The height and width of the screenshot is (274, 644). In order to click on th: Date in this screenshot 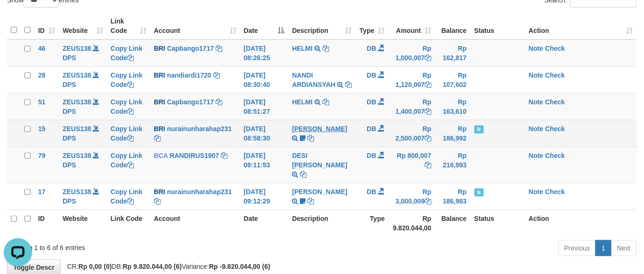, I will do `click(264, 223)`.